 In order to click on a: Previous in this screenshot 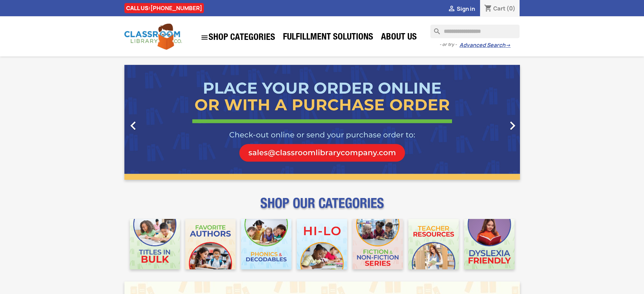, I will do `click(154, 122)`.